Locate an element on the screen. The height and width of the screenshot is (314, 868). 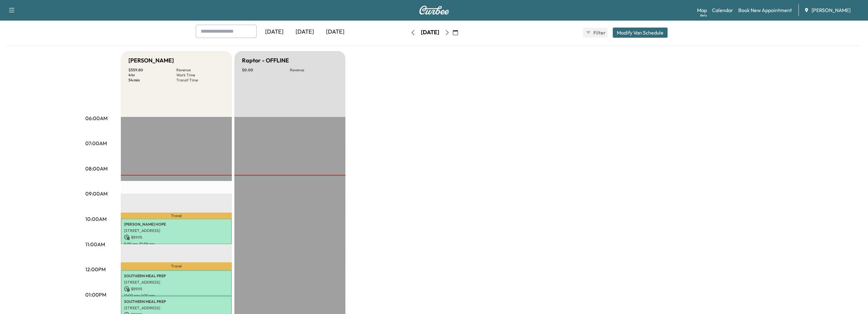
p: Transit Time is located at coordinates (200, 80).